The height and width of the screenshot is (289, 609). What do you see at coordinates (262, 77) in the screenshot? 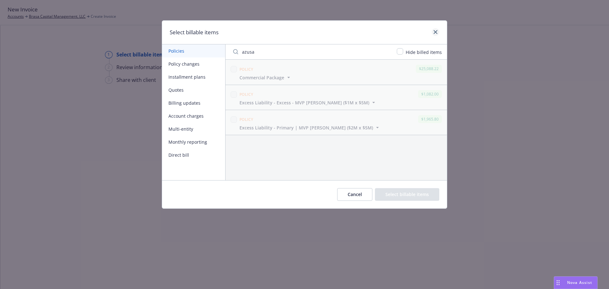
I see `span: Commercial Package` at bounding box center [262, 77].